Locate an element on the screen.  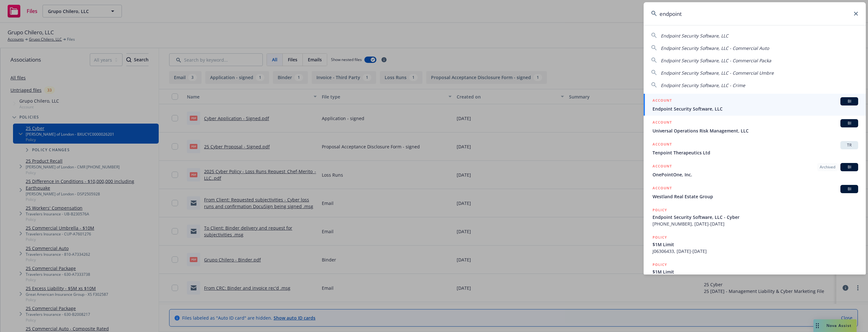
span: Endpoint Security Software, LLC - Cyber is located at coordinates (755, 217).